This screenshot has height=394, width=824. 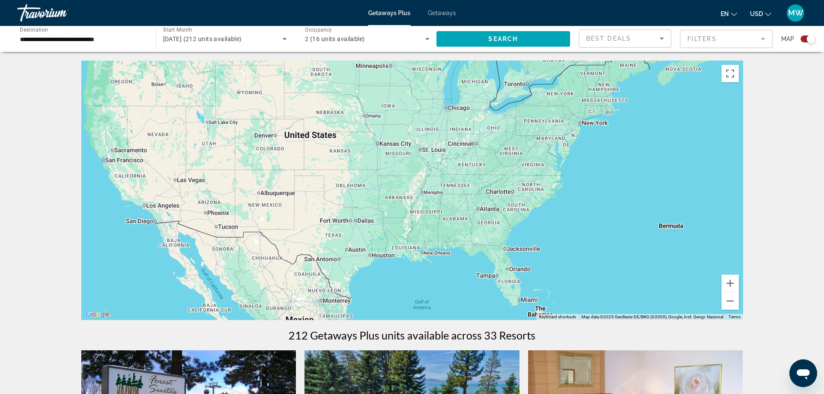 I want to click on span: Getaways, so click(x=442, y=13).